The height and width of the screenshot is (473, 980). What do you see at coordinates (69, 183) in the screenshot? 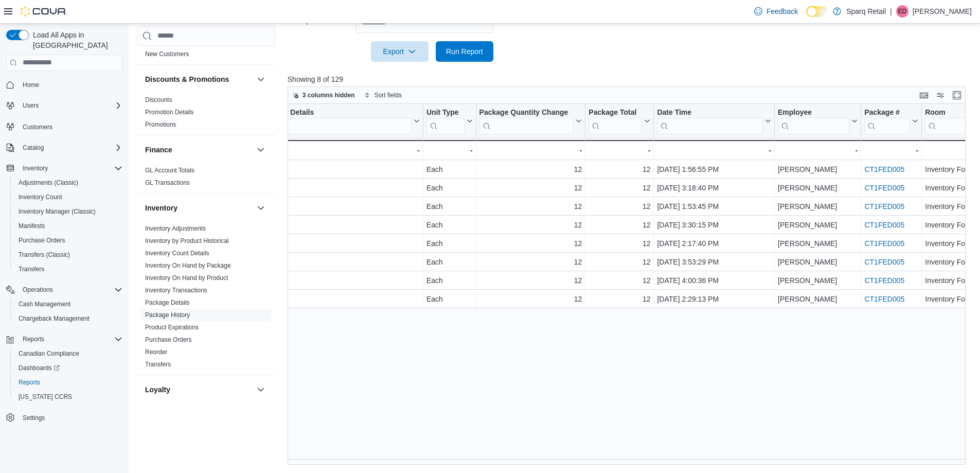
I see `span: Adjustments (Classic)` at bounding box center [69, 183].